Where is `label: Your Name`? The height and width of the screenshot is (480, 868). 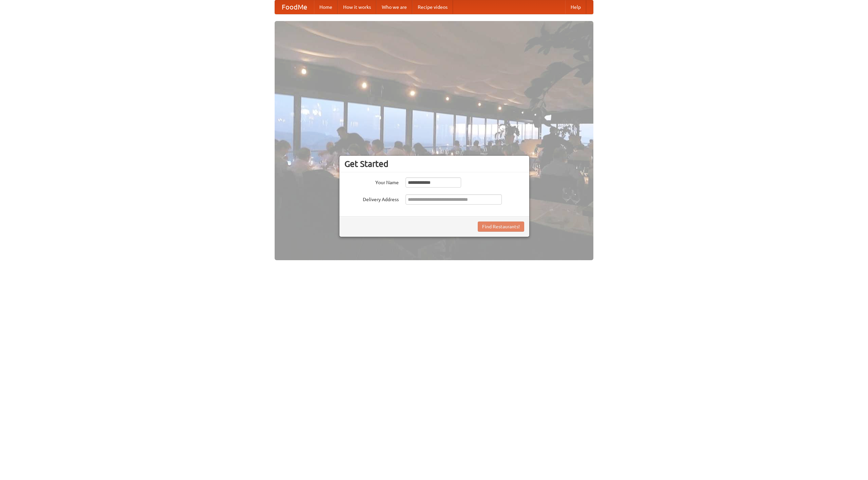 label: Your Name is located at coordinates (372, 181).